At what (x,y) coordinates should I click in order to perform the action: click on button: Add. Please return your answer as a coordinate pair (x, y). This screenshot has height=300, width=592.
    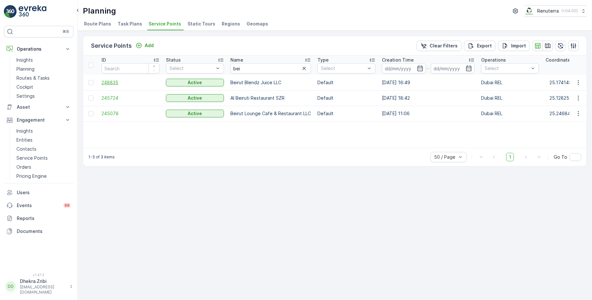
    Looking at the image, I should click on (145, 45).